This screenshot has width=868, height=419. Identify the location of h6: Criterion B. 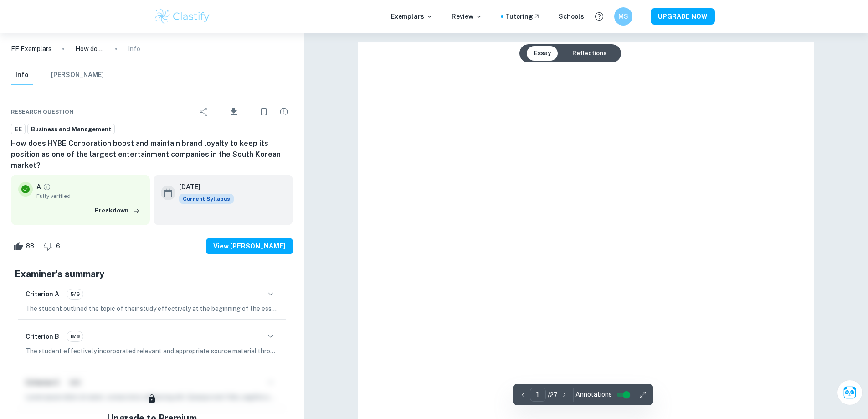
(42, 336).